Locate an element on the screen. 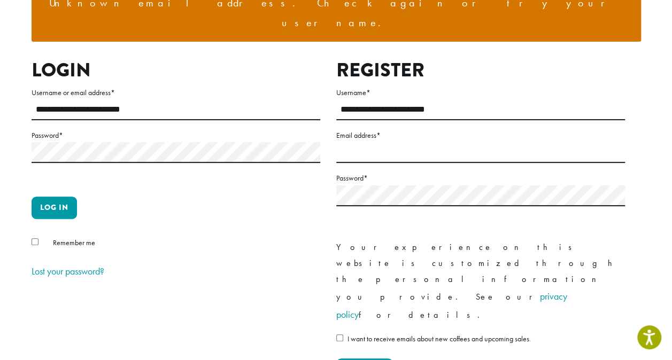  h2: Login is located at coordinates (176, 70).